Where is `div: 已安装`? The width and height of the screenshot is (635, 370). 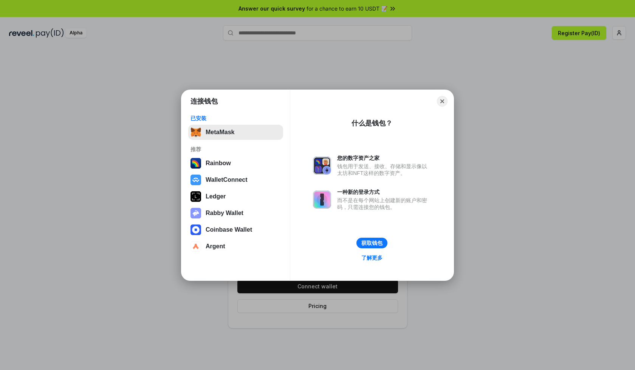 div: 已安装 is located at coordinates (235, 118).